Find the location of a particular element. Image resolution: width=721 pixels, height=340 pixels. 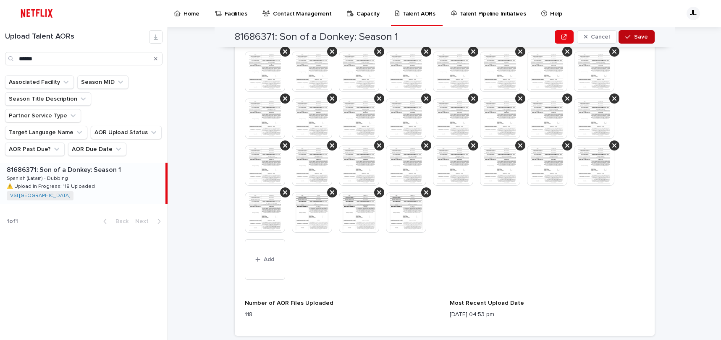

span: Save is located at coordinates (640, 37).